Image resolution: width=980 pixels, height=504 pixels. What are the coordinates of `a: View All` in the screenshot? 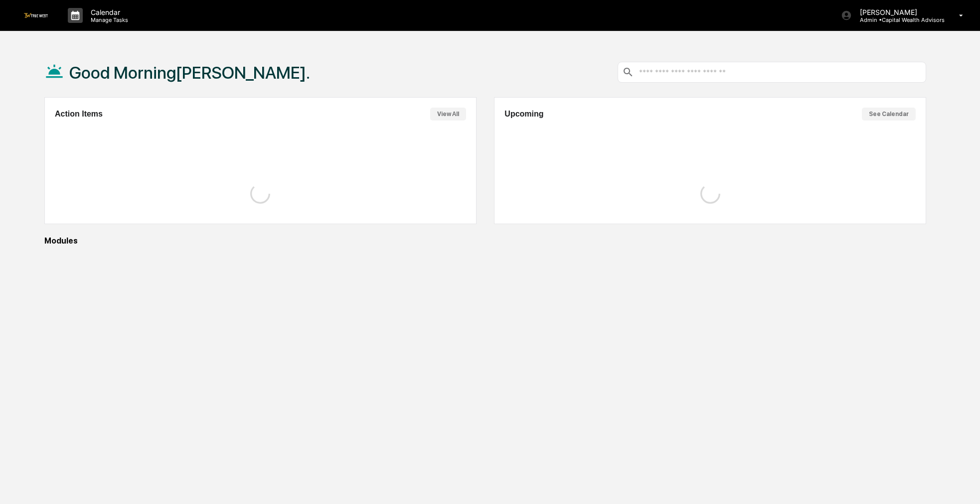 It's located at (448, 114).